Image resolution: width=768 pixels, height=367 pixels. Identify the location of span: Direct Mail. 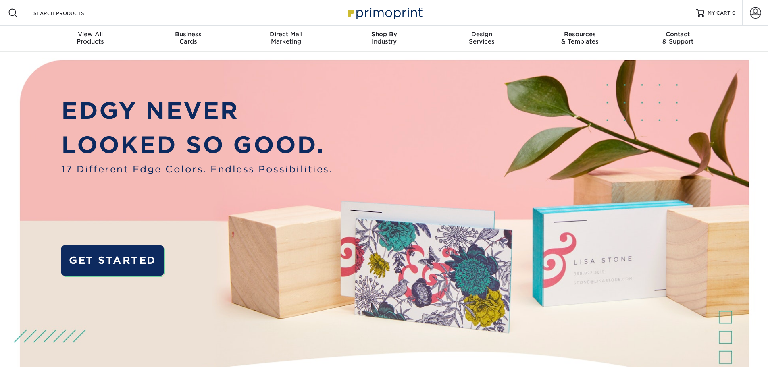
(286, 34).